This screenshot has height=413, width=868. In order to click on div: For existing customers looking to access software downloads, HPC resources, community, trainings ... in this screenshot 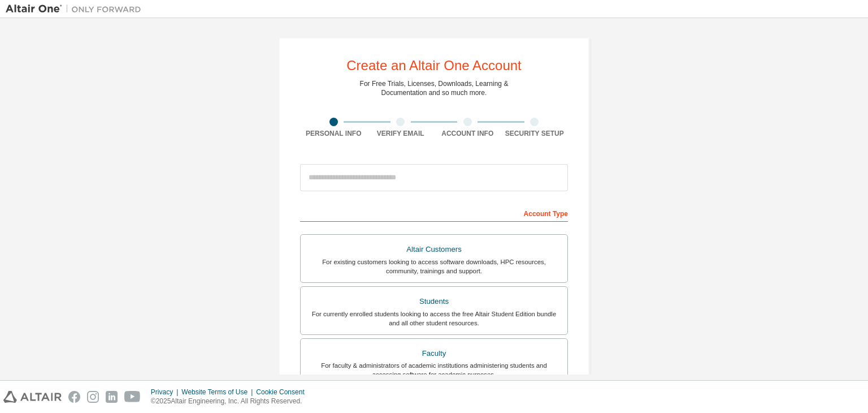, I will do `click(434, 267)`.